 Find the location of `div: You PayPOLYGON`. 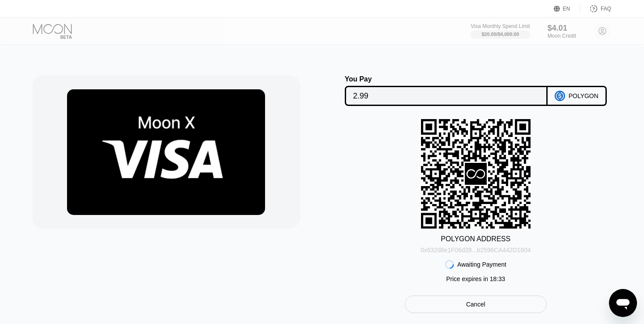

div: You PayPOLYGON is located at coordinates (476, 91).